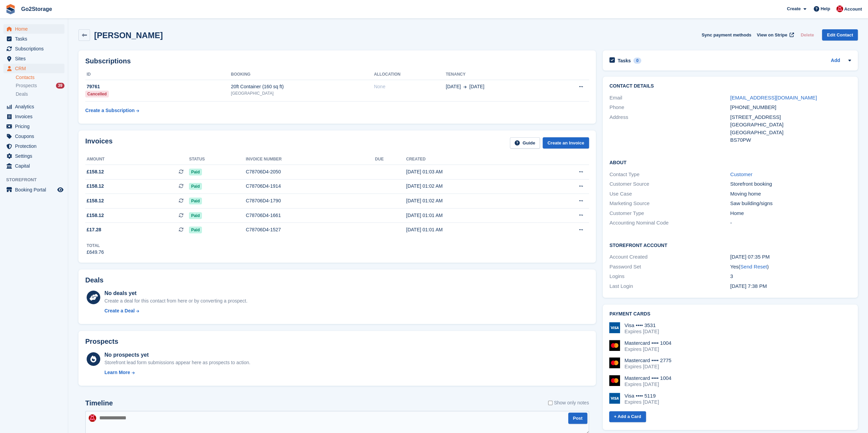  What do you see at coordinates (569, 403) in the screenshot?
I see `label: Show only notes` at bounding box center [569, 403].